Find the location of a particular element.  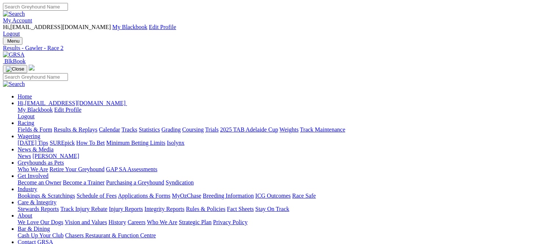

a: Results & Replays is located at coordinates (75, 129).